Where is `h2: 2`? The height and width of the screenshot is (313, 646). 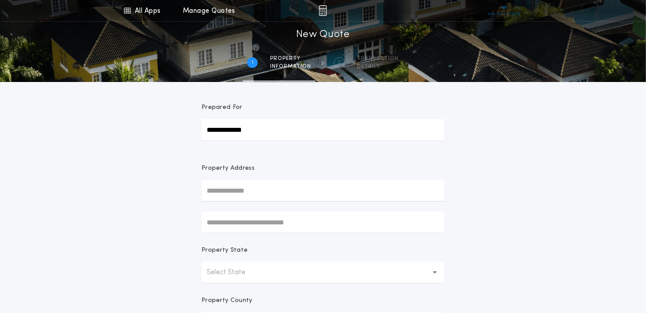 h2: 2 is located at coordinates (339, 63).